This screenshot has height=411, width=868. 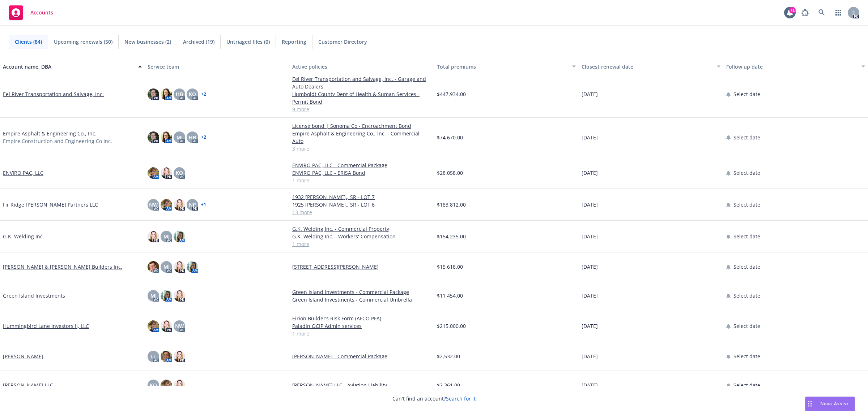 What do you see at coordinates (362, 165) in the screenshot?
I see `a: ENVIRO PAC, LLC - Commercial Package` at bounding box center [362, 165].